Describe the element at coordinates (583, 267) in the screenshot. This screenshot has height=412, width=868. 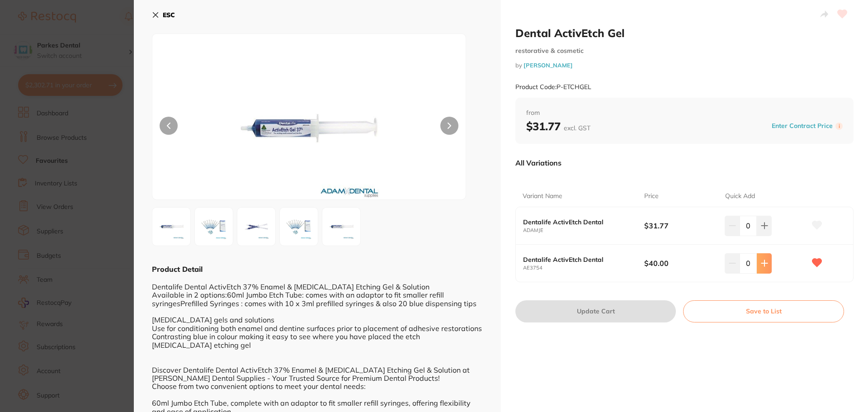
I see `small: AE3754` at that location.